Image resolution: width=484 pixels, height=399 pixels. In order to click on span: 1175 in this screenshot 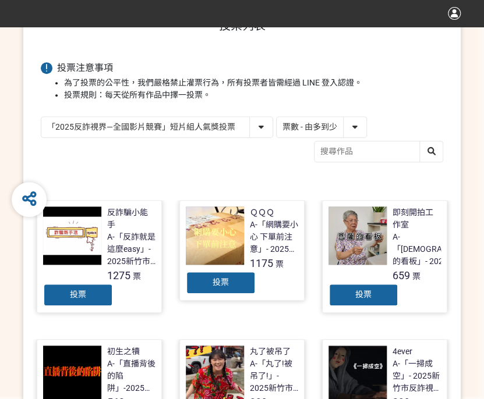, I will do `click(261, 263)`.